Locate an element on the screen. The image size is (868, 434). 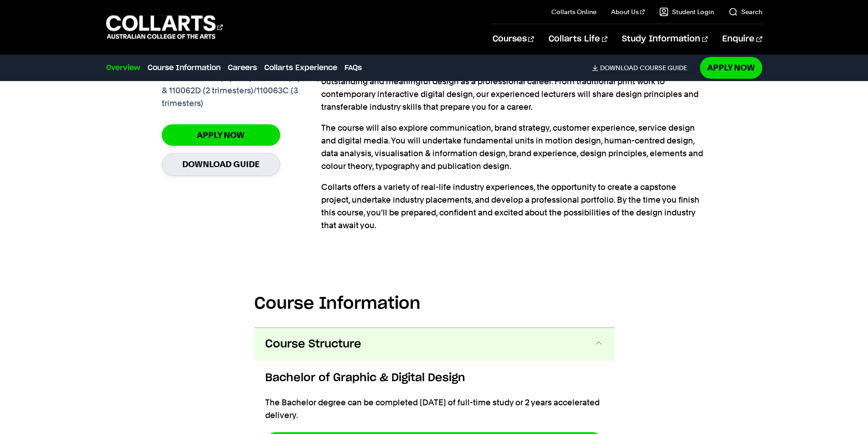
a: Overview is located at coordinates (123, 68).